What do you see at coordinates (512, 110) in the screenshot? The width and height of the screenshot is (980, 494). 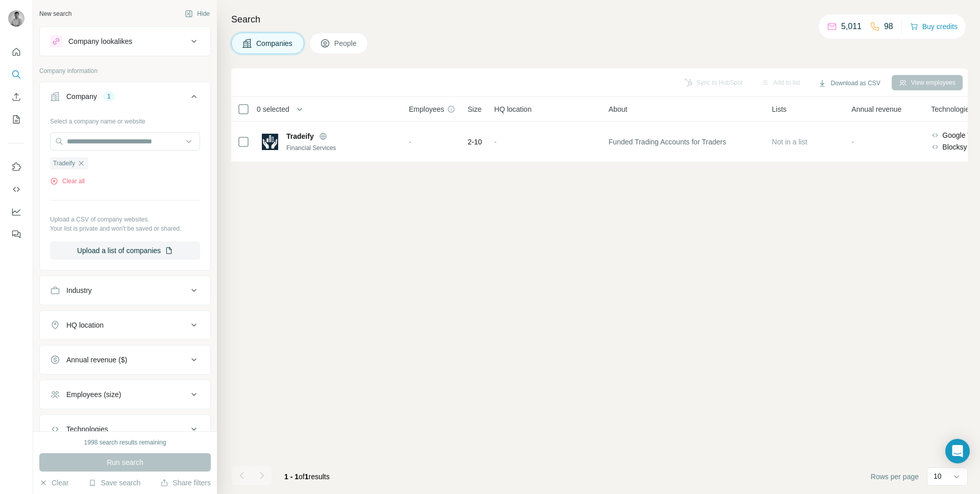 I see `span: HQ location` at bounding box center [512, 110].